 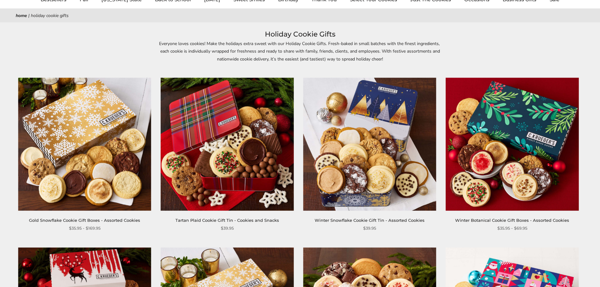 I want to click on img: Winter Botanical Cookie Gift Boxes - Assorted Cookies, so click(x=512, y=144).